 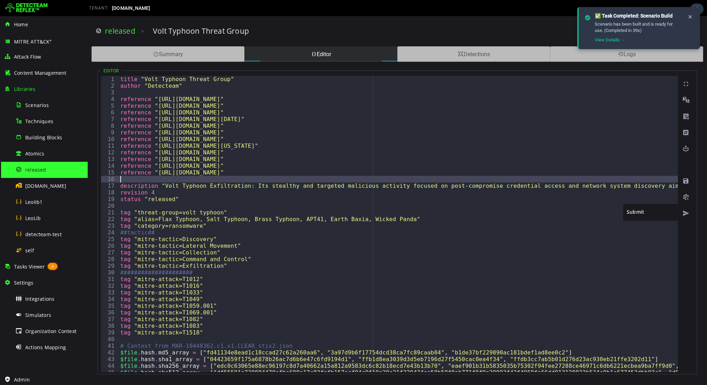 What do you see at coordinates (22, 63) in the screenshot?
I see `div: 1` at bounding box center [22, 63].